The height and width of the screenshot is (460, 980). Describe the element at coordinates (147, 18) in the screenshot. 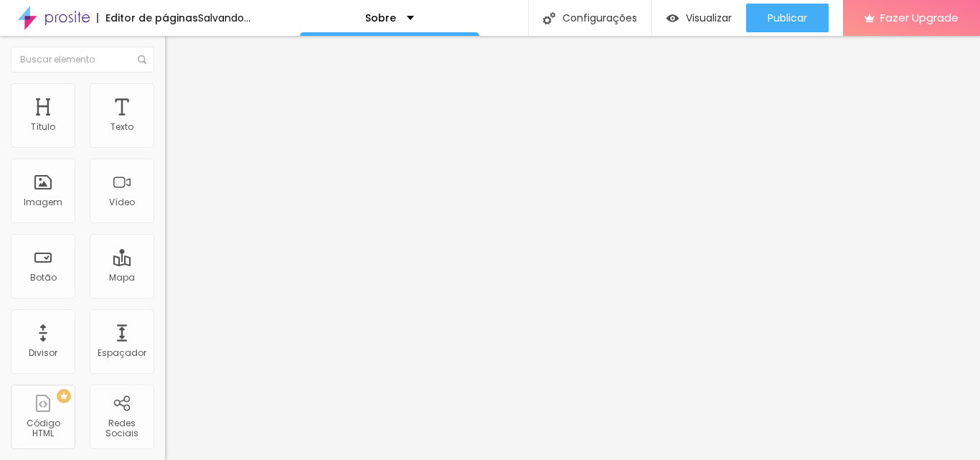

I see `div: Editor de páginas` at that location.